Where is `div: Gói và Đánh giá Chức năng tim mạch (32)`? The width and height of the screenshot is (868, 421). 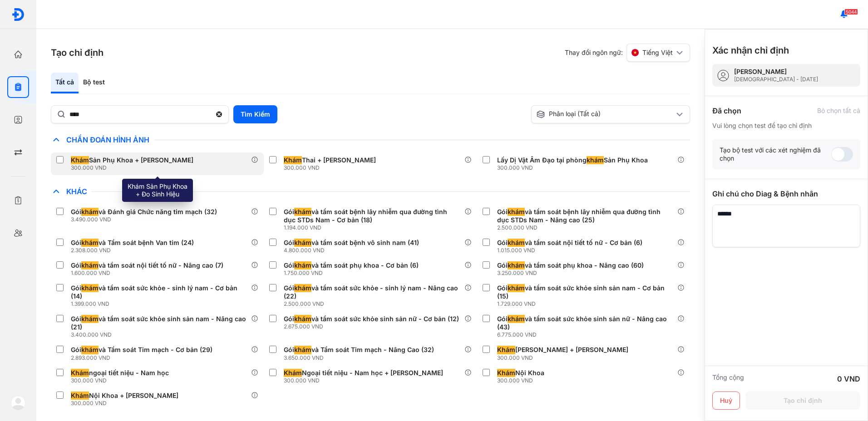 div: Gói và Đánh giá Chức năng tim mạch (32) is located at coordinates (144, 212).